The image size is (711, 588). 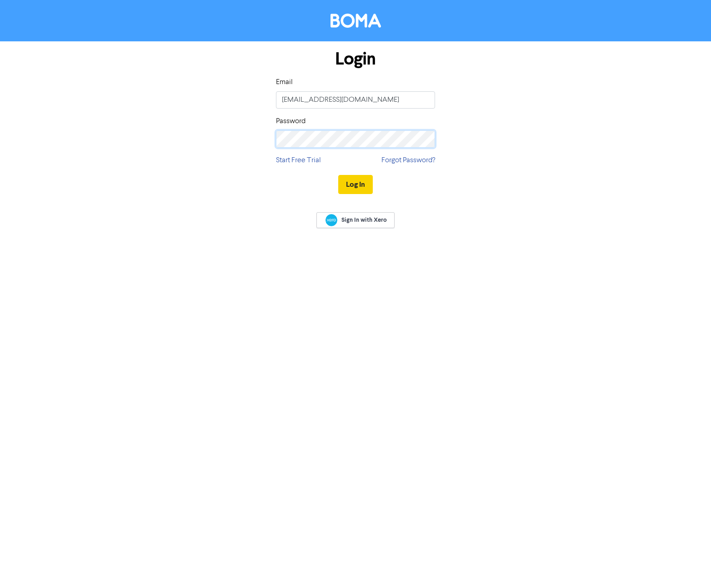 I want to click on img: Xero logo, so click(x=332, y=220).